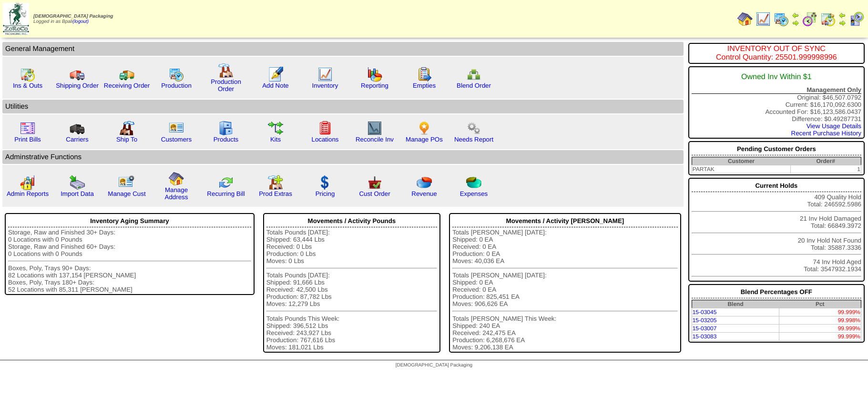 This screenshot has width=868, height=407. What do you see at coordinates (77, 75) in the screenshot?
I see `img: truck.gif` at bounding box center [77, 75].